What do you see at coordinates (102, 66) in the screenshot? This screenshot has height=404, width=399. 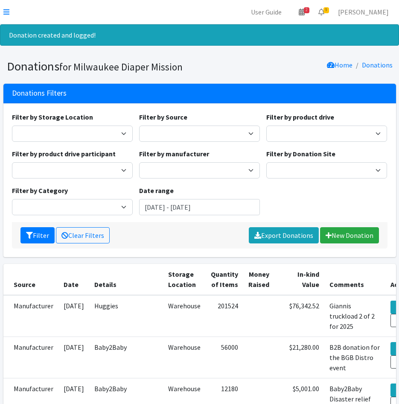 I see `h1: Donations` at bounding box center [102, 66].